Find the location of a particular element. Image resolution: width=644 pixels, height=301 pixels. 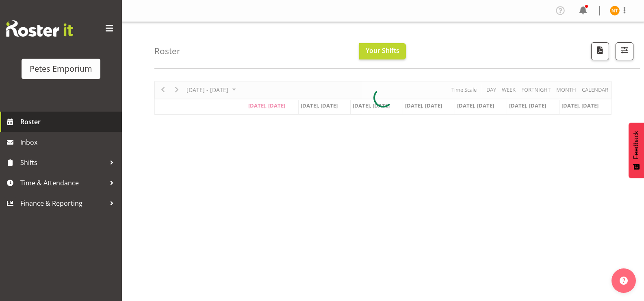

span: Shifts is located at coordinates (63, 162).